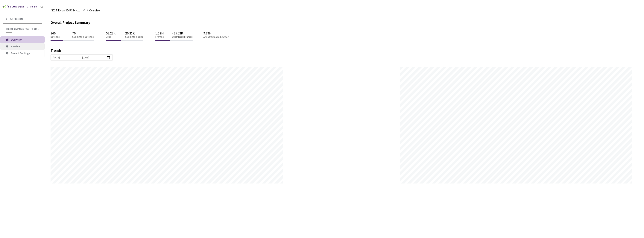  What do you see at coordinates (20, 53) in the screenshot?
I see `span: Project Settings` at bounding box center [20, 53].